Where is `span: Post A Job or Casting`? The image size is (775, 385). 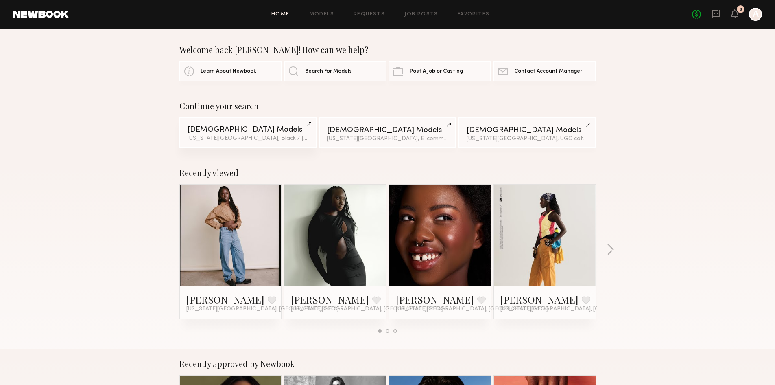 span: Post A Job or Casting is located at coordinates (436, 71).